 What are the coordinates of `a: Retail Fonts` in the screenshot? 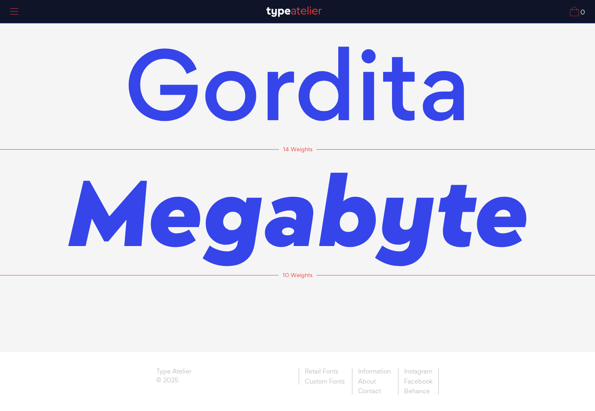 It's located at (324, 372).